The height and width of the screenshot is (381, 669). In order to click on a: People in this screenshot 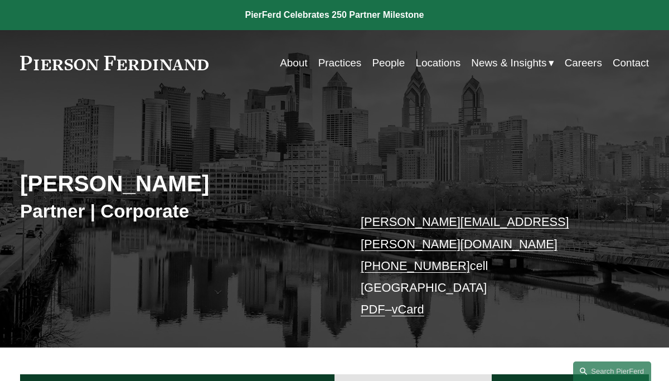, I will do `click(388, 63)`.